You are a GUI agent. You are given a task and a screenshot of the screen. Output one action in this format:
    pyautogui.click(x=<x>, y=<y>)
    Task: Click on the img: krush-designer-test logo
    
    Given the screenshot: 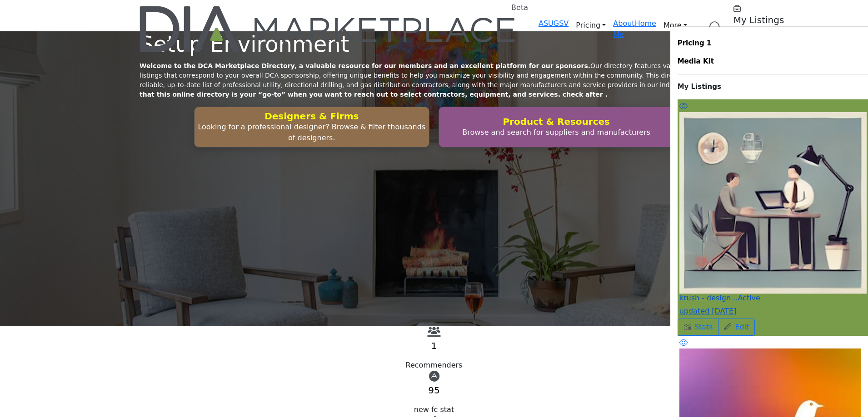 What is the action you would take?
    pyautogui.click(x=773, y=203)
    